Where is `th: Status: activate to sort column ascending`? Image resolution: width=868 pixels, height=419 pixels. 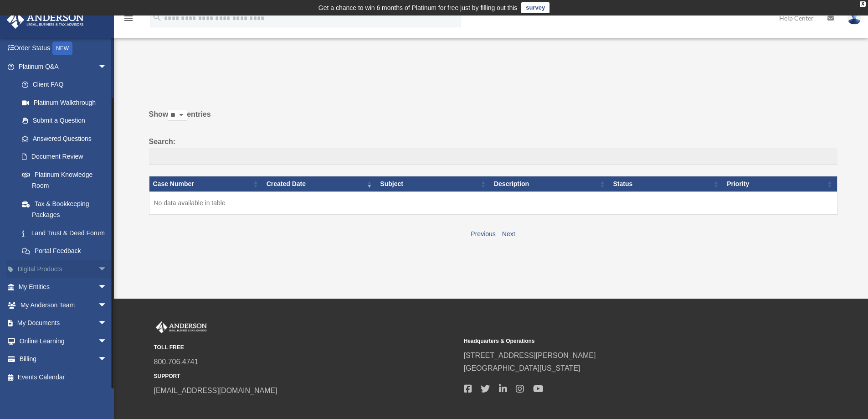
th: Status: activate to sort column ascending is located at coordinates (667, 184).